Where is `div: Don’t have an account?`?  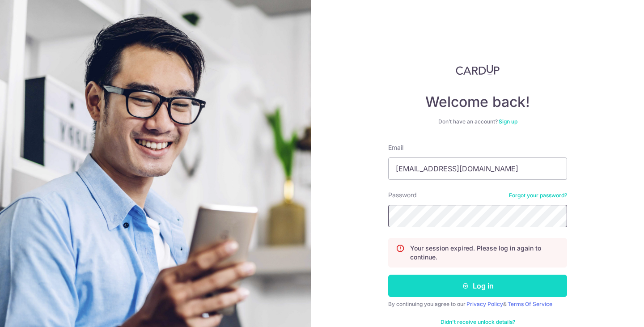 div: Don’t have an account? is located at coordinates (478, 122).